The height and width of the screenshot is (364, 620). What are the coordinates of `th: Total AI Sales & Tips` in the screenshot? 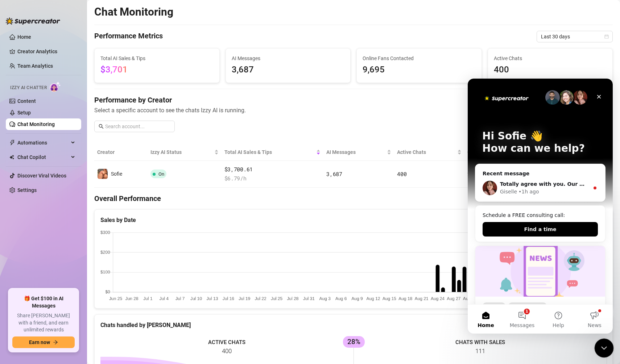 It's located at (273, 152).